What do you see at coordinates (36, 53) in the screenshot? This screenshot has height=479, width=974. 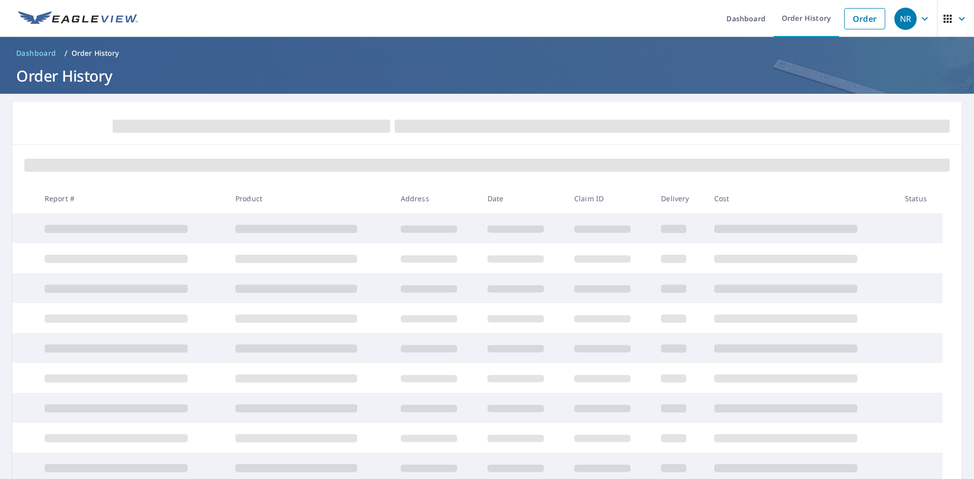 I see `a: Dashboard` at bounding box center [36, 53].